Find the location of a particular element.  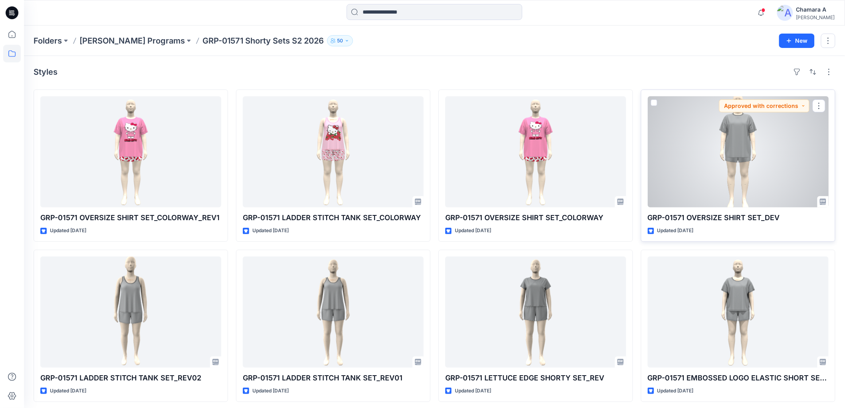

p: GRP-01571 OVERSIZE SHIRT SET_COLORWAY_REV1 is located at coordinates (131, 218).